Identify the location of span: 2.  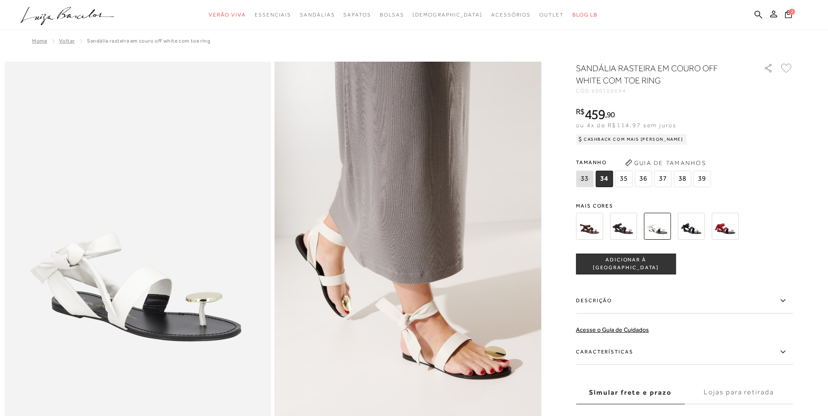
(792, 12).